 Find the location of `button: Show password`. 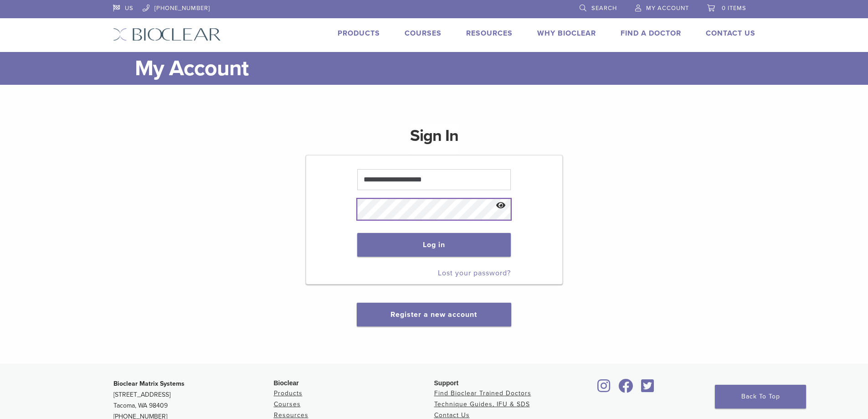

button: Show password is located at coordinates (501, 206).